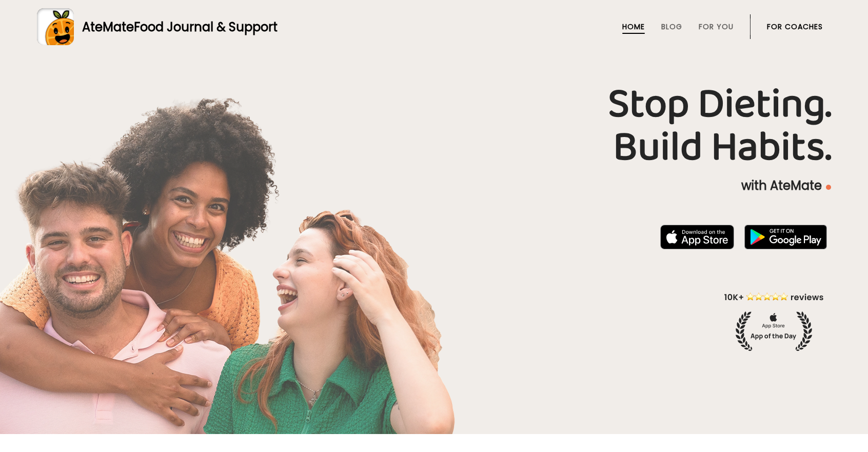  Describe the element at coordinates (434, 186) in the screenshot. I see `p: with AteMate` at that location.